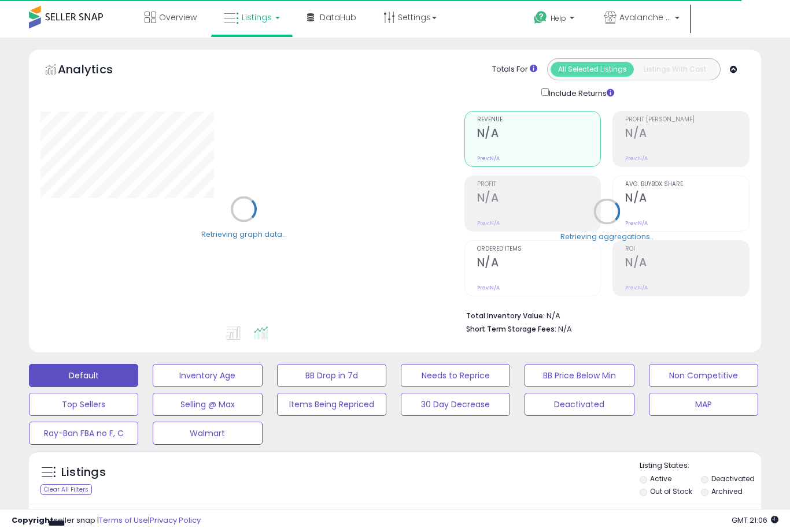  Describe the element at coordinates (555, 20) in the screenshot. I see `a: Help` at that location.